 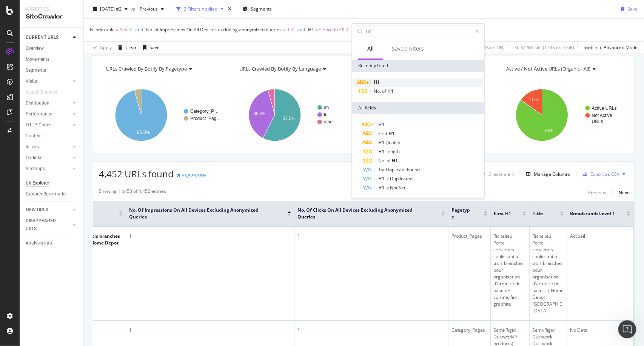 I want to click on span: 2025 Aug. 21st #2, so click(x=111, y=9).